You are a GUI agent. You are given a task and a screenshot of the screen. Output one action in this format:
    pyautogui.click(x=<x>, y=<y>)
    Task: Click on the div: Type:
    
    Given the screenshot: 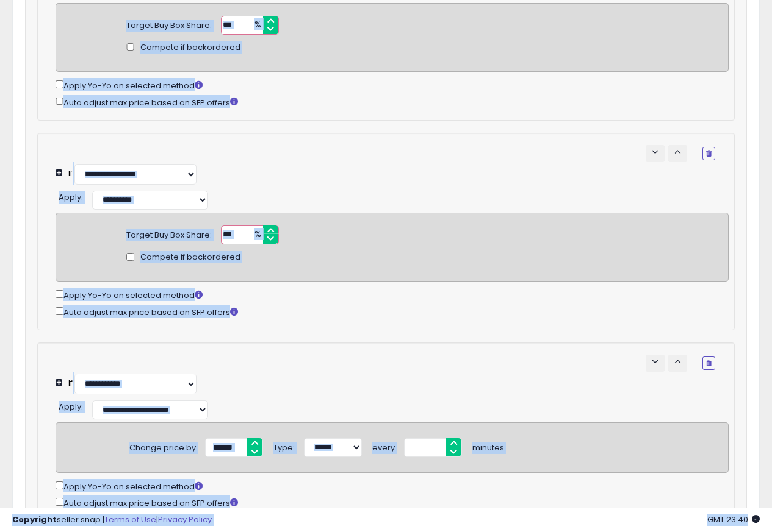 What is the action you would take?
    pyautogui.click(x=284, y=446)
    